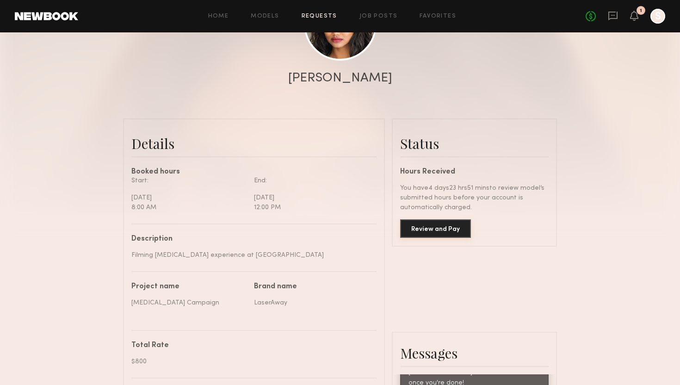 The width and height of the screenshot is (680, 385). I want to click on a: Home, so click(218, 16).